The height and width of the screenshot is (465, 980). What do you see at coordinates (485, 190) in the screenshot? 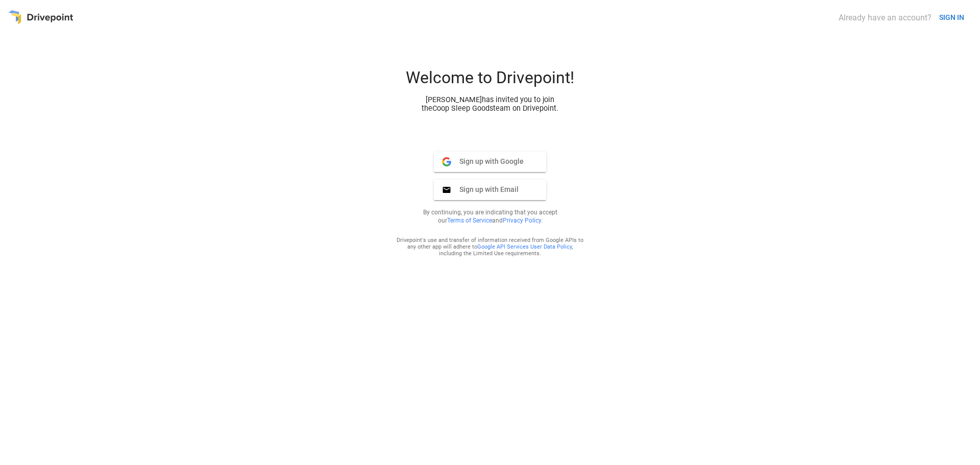
I see `span: Sign up with Email` at bounding box center [485, 190].